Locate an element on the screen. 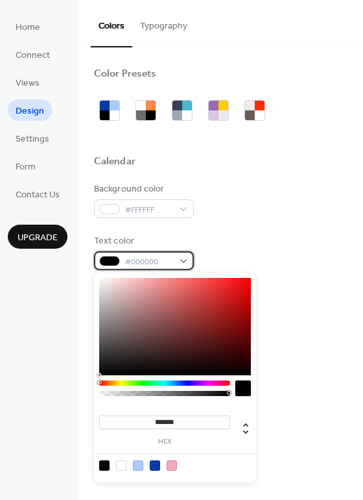  div: Background color is located at coordinates (143, 189).